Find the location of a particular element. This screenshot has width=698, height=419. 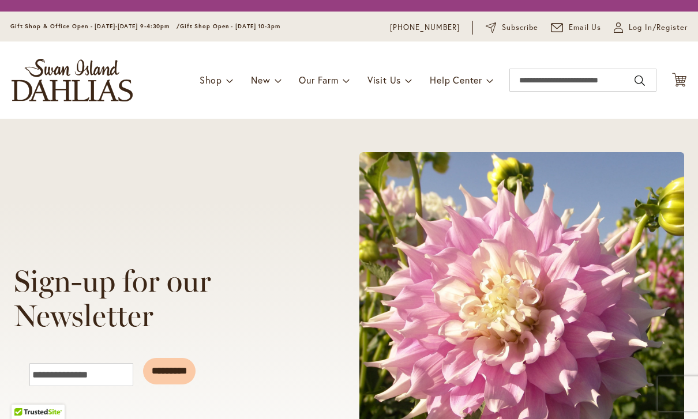

button: Search is located at coordinates (640, 81).